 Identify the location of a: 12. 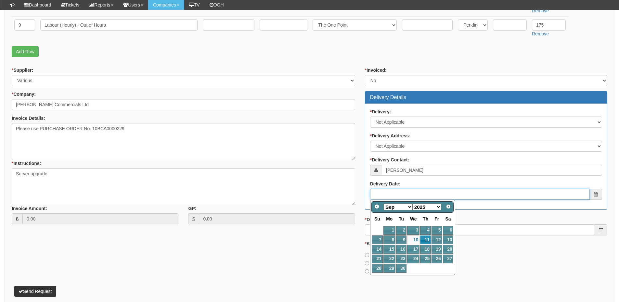
(437, 240).